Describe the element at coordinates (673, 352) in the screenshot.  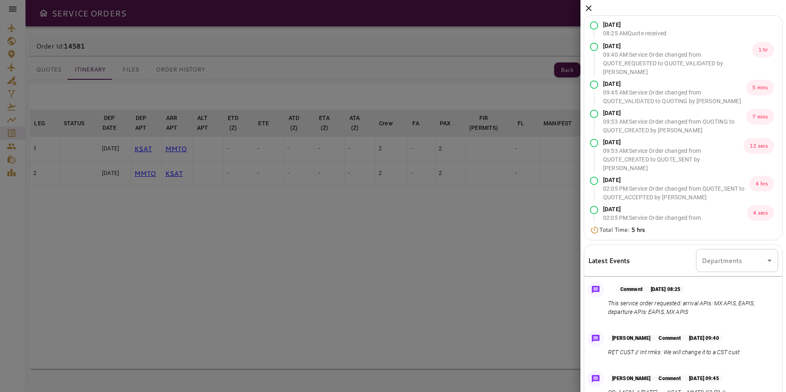
I see `p: RET CUST // Int rmks: We will change it to a CST cust` at that location.